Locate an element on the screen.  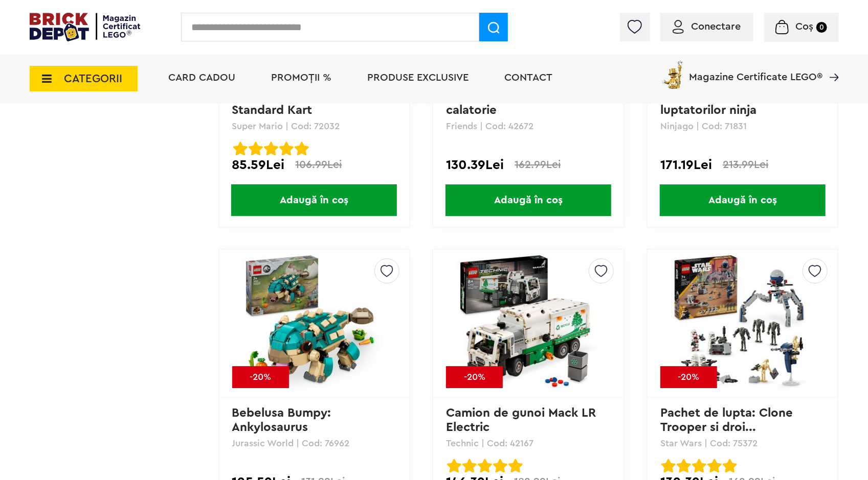
span: 213.99Lei is located at coordinates (746, 165).